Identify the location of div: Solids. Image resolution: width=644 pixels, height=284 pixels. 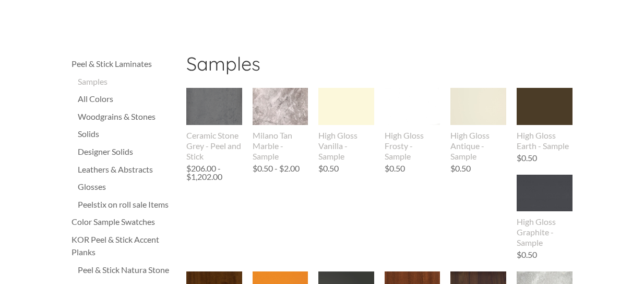
(127, 134).